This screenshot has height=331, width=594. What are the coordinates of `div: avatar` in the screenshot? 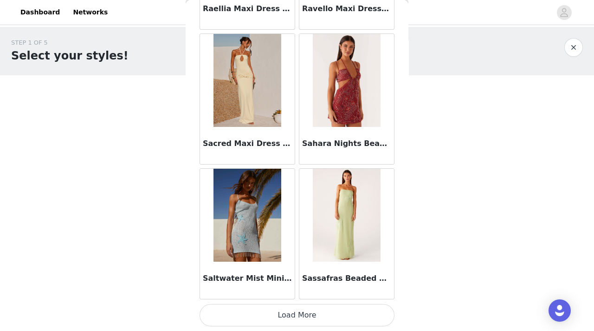 It's located at (564, 13).